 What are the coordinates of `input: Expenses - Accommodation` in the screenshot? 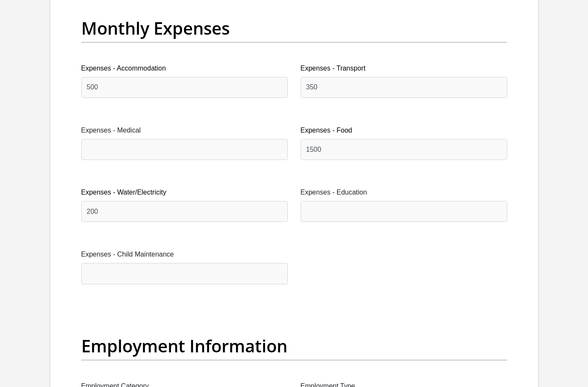 It's located at (184, 87).